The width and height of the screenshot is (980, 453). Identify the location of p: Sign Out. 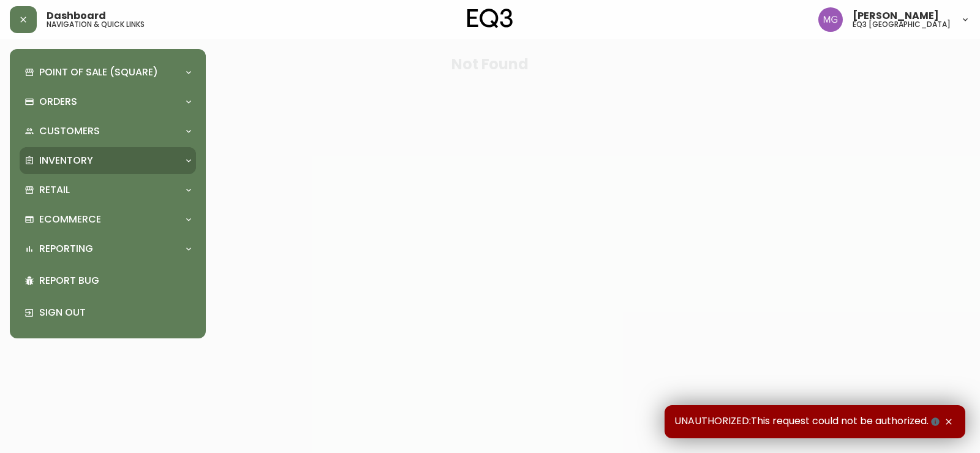
(115, 312).